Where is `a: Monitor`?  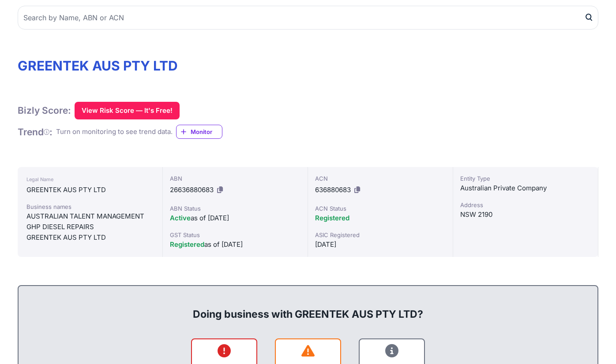
a: Monitor is located at coordinates (199, 132).